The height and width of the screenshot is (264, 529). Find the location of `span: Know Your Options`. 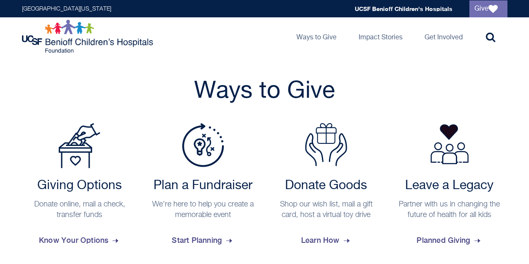

span: Know Your Options is located at coordinates (79, 240).